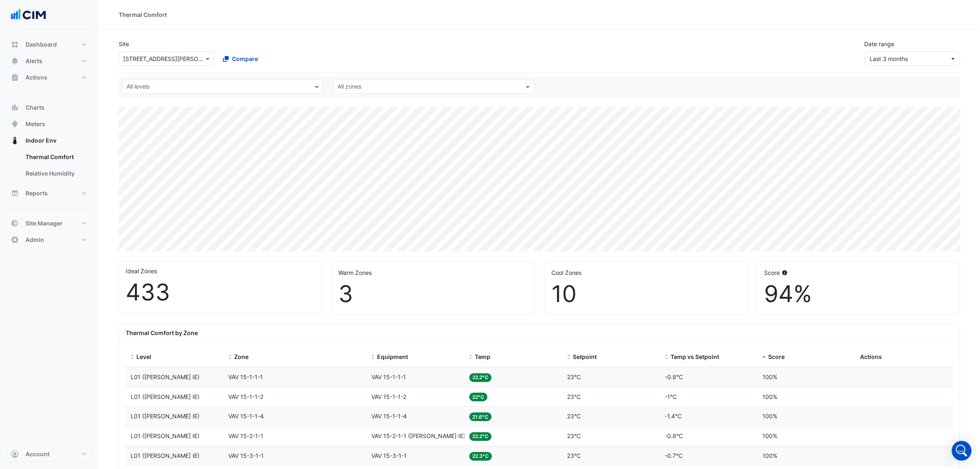  Describe the element at coordinates (241, 58) in the screenshot. I see `button: Compare` at that location.